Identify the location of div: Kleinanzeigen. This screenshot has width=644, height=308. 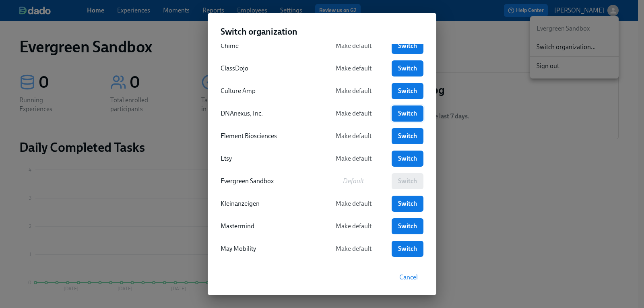
(268, 204).